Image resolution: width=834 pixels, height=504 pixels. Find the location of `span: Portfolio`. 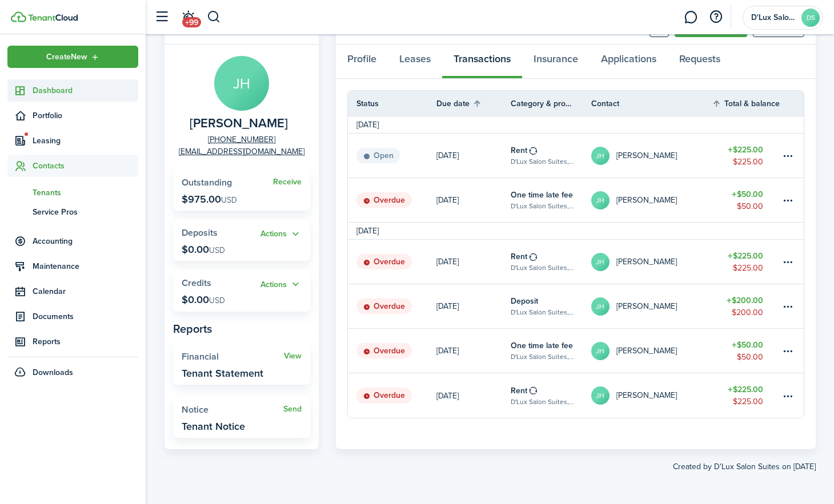

span: Portfolio is located at coordinates (85, 116).